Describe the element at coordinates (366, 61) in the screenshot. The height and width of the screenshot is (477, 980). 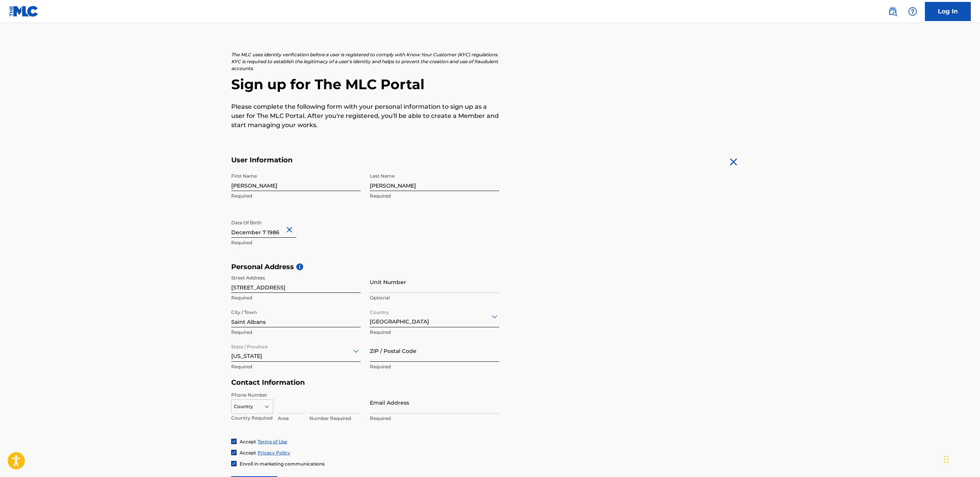
I see `p: The MLC uses identity verification before a user is registered to comply with Know Your Customer ...` at that location.